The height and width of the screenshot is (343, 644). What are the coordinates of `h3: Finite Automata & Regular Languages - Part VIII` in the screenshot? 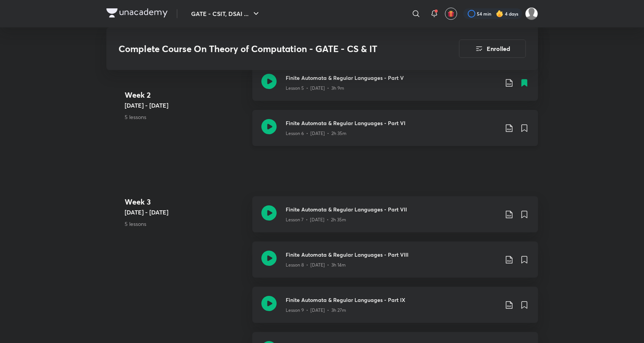 It's located at (392, 254).